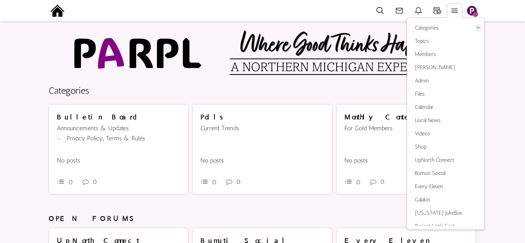 The height and width of the screenshot is (243, 525). I want to click on span: Bulletin Board, so click(97, 117).